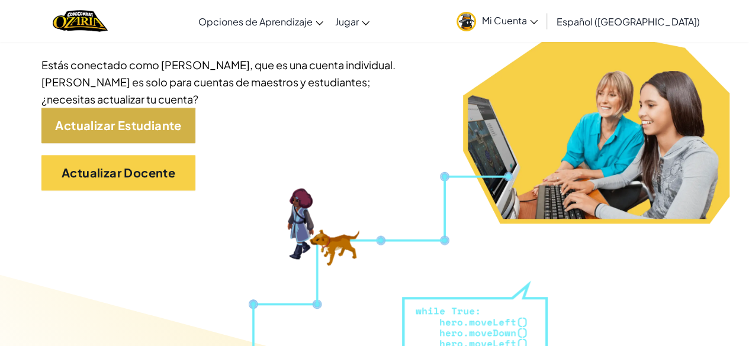  Describe the element at coordinates (80, 21) in the screenshot. I see `a: Ozaria by CodeCombat logo` at that location.